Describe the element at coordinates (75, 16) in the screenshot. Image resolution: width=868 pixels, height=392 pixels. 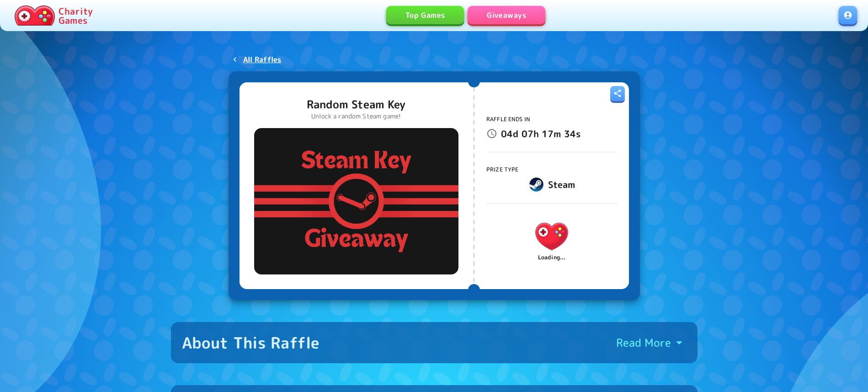
I see `p: Charity Games` at that location.